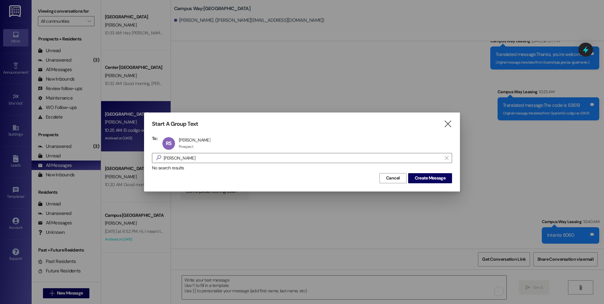  What do you see at coordinates (430, 178) in the screenshot?
I see `button: Create Message` at bounding box center [430, 178].